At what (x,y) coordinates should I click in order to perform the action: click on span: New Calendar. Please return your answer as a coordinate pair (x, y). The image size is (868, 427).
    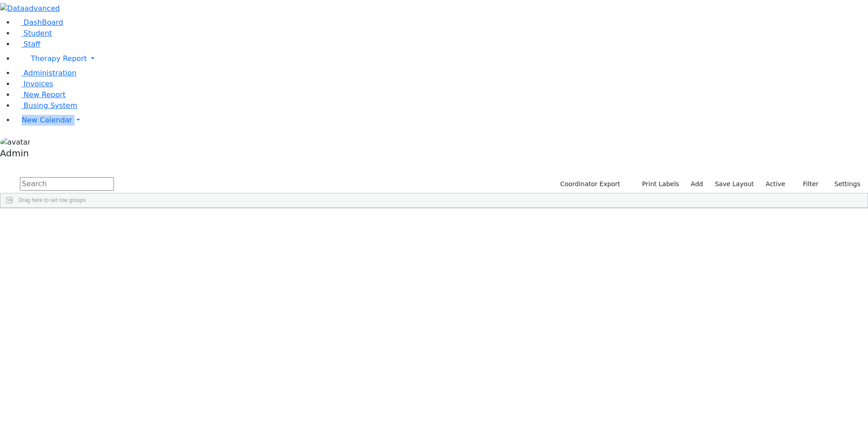
    Looking at the image, I should click on (47, 120).